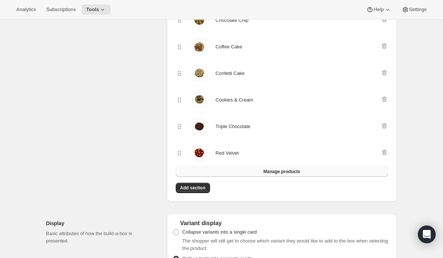  Describe the element at coordinates (418, 10) in the screenshot. I see `span: Settings` at that location.